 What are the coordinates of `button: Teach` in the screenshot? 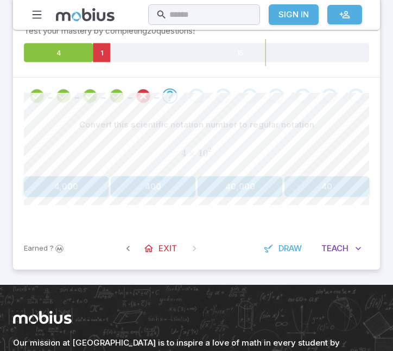 It's located at (341, 249).